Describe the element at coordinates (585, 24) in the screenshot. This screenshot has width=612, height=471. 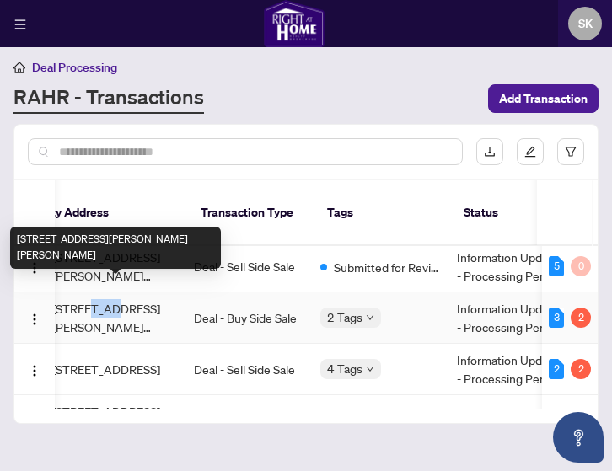
I see `span: SK` at that location.